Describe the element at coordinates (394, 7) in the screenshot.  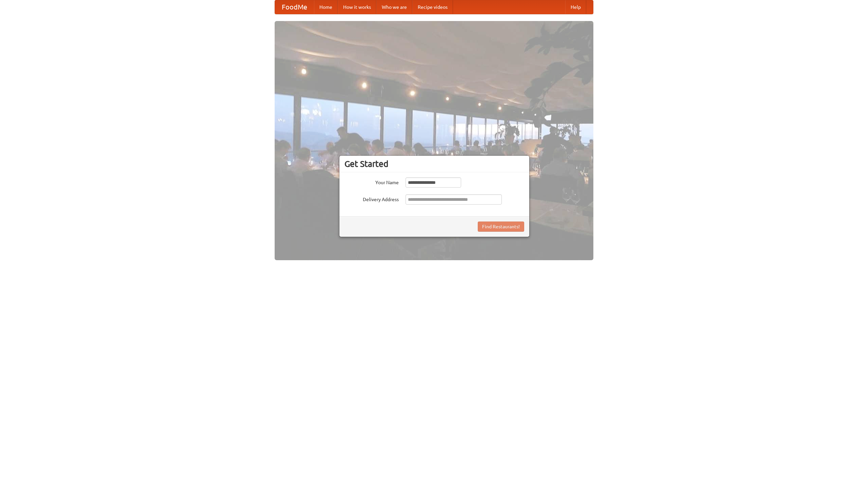
I see `a: Who we are` at that location.